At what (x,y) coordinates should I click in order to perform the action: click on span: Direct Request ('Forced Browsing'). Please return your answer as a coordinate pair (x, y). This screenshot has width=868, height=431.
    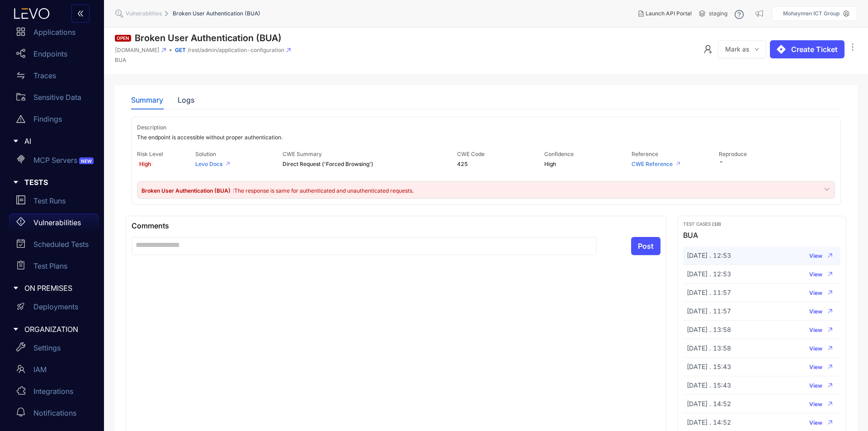
    Looking at the image, I should click on (370, 165).